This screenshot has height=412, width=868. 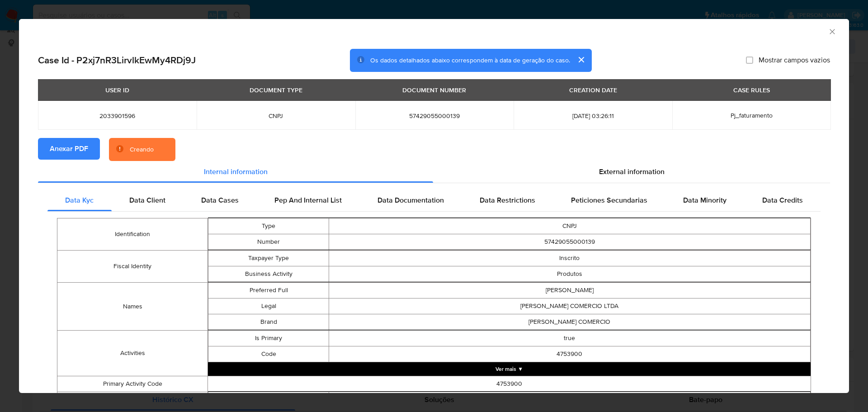 I want to click on span: Peticiones Secundarias, so click(x=609, y=200).